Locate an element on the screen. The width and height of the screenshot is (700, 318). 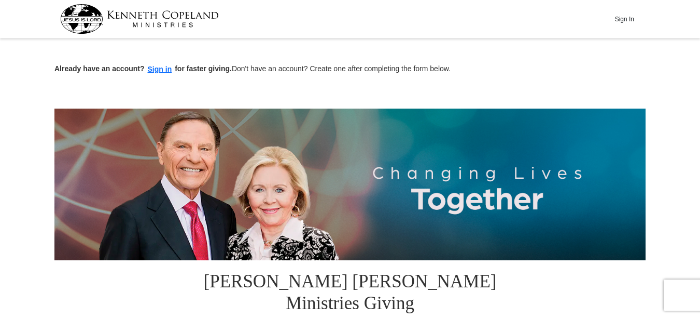
p: Don't have an account? Create one after completing the form below. is located at coordinates (350, 69).